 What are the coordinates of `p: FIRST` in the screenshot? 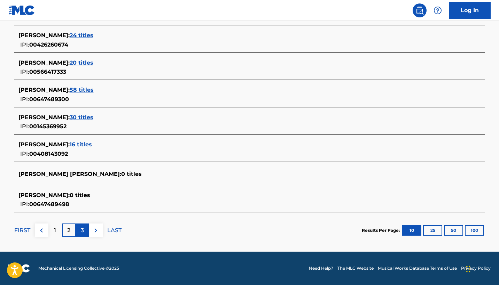 It's located at (22, 231).